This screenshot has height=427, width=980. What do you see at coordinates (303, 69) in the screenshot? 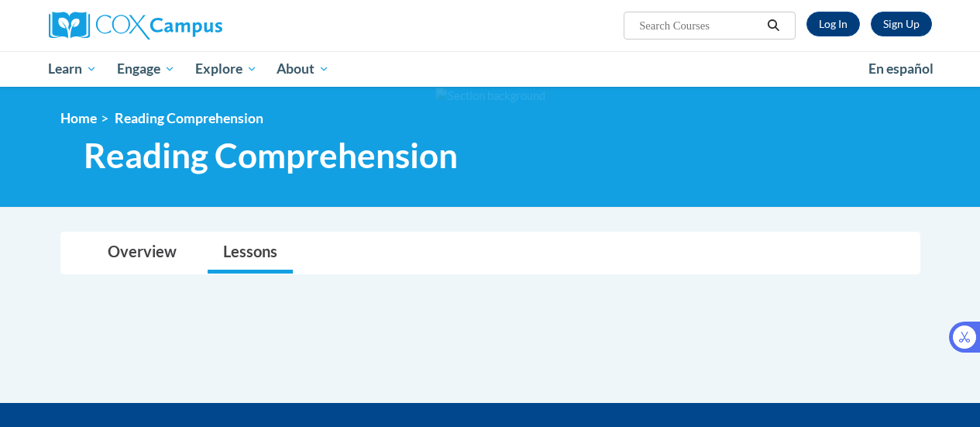
I see `a: About` at bounding box center [303, 69].